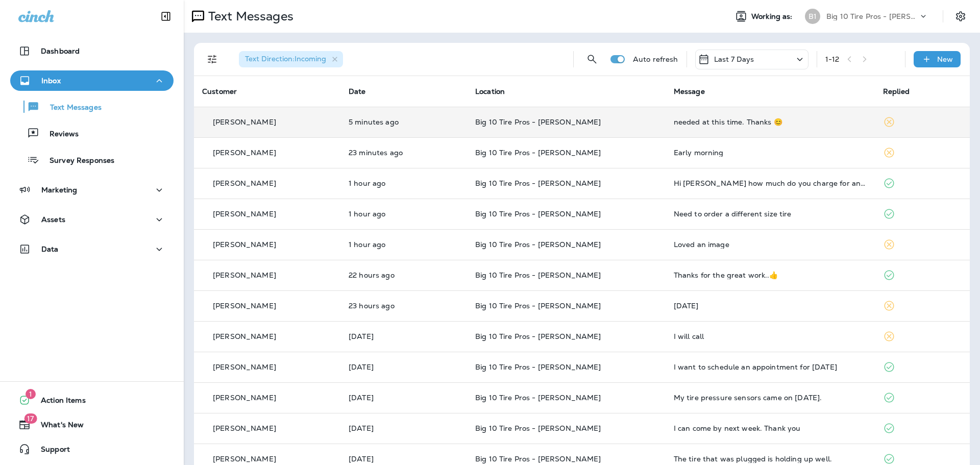 The width and height of the screenshot is (980, 465). I want to click on p: Dashboard, so click(61, 51).